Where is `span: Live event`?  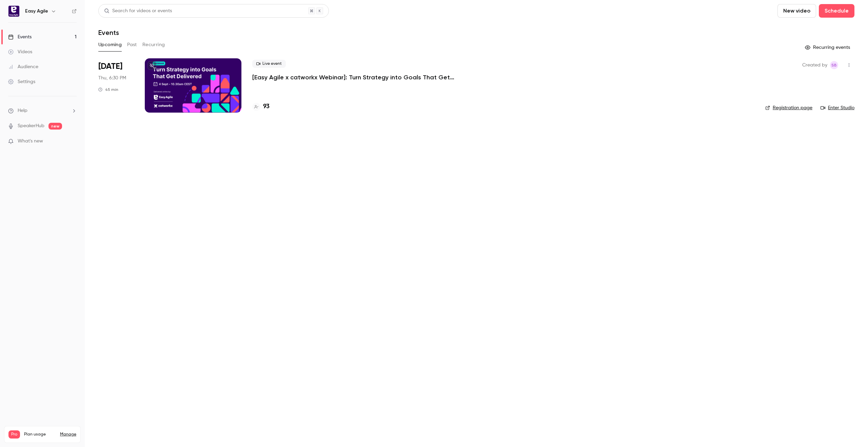 span: Live event is located at coordinates (269, 64).